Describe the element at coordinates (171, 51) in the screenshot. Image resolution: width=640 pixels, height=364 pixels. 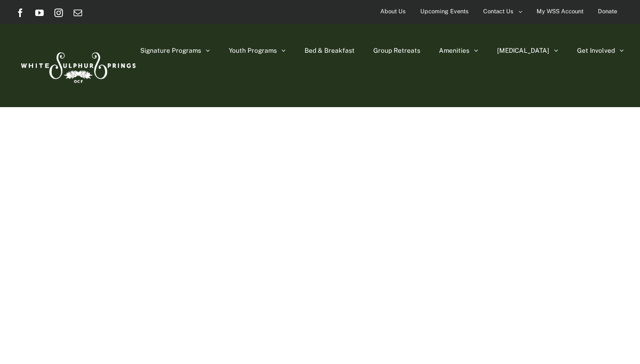
I see `span: Signature Programs` at that location.